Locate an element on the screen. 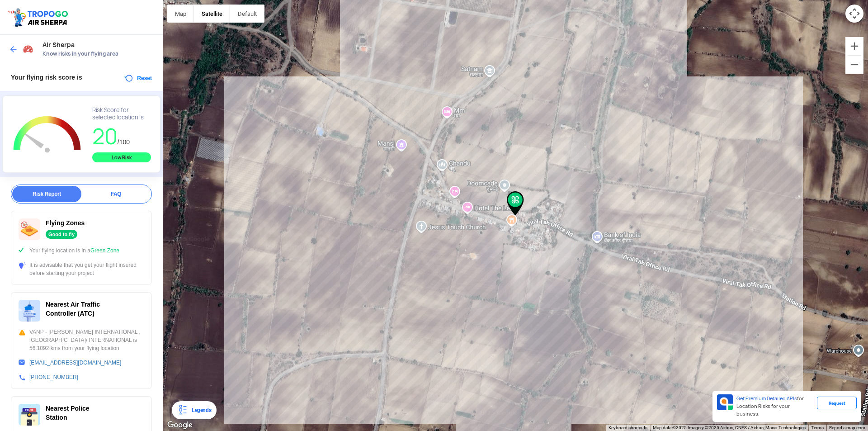  div: Legends is located at coordinates (199, 410).